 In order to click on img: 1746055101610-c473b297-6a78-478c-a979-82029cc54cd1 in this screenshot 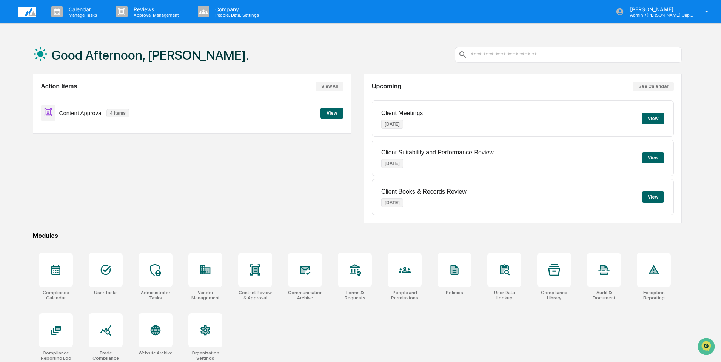, I will do `click(14, 65)`.